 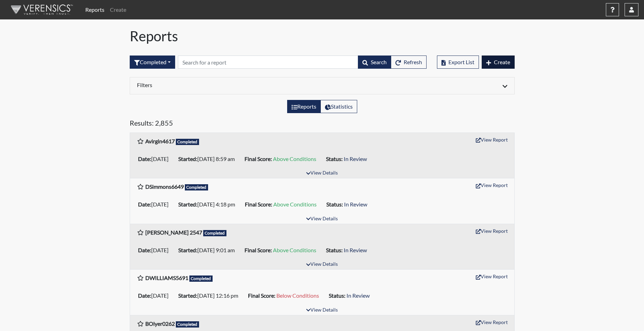 I want to click on label: View the list of reports, so click(x=303, y=106).